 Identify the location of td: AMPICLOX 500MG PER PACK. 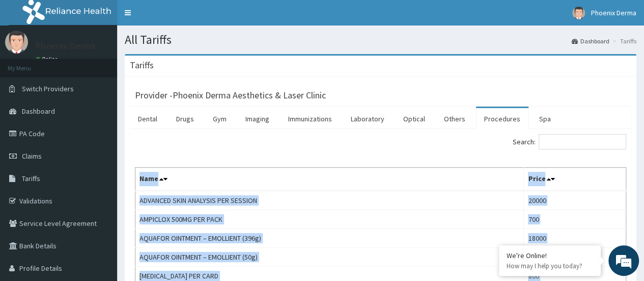
(330, 219).